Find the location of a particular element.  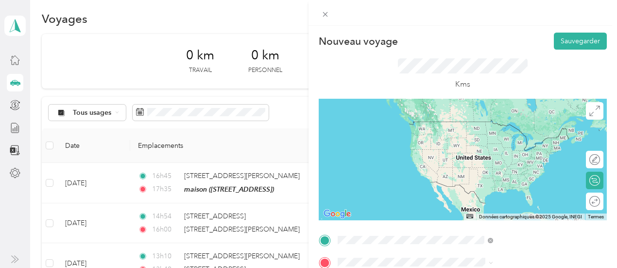

a: Ouvrir cette zone dans Google Maps (ouvre une nouvelle fenêtre) is located at coordinates (337, 214).